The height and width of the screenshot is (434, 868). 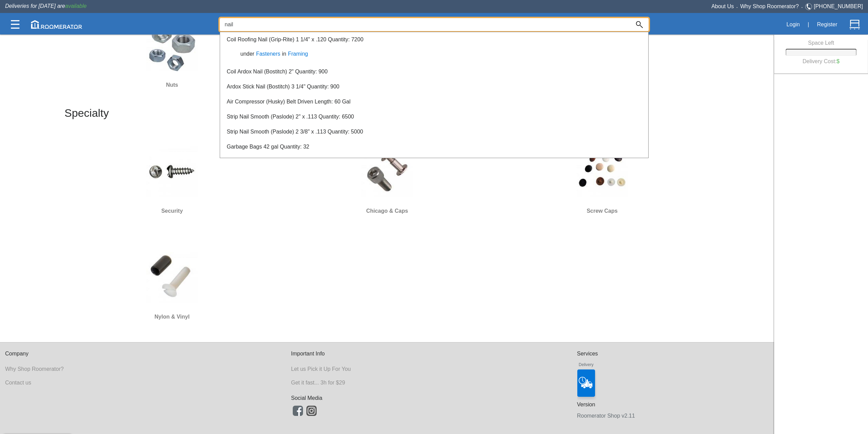 I want to click on input: Search...?, so click(x=425, y=25).